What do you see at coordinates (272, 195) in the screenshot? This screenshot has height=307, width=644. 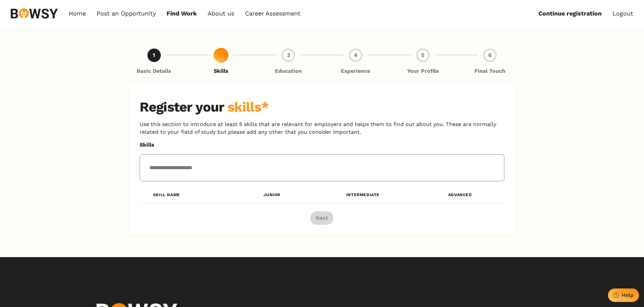 I see `th: Junior` at bounding box center [272, 195].